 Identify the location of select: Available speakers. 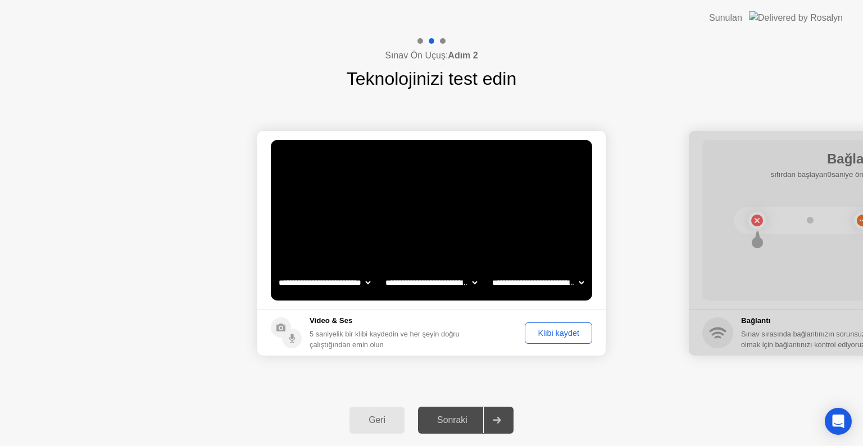
(431, 283).